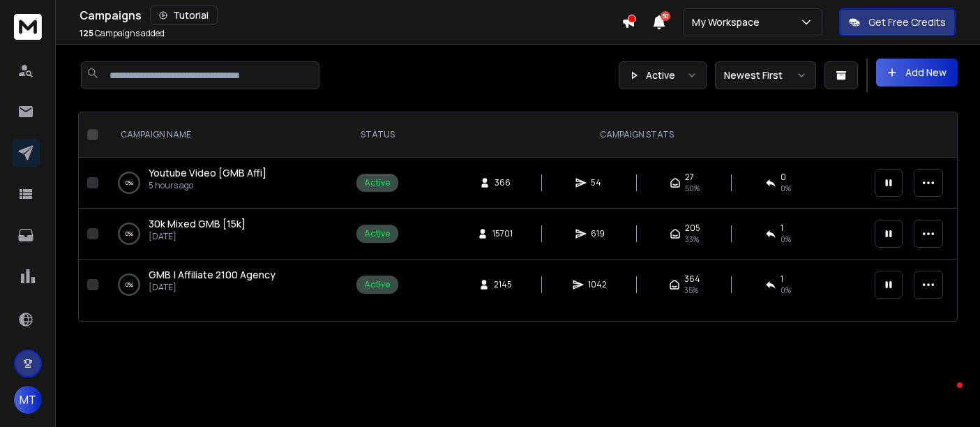 This screenshot has height=427, width=980. I want to click on td: 0%Youtube Video [GMB Affi]5 hours ago, so click(226, 183).